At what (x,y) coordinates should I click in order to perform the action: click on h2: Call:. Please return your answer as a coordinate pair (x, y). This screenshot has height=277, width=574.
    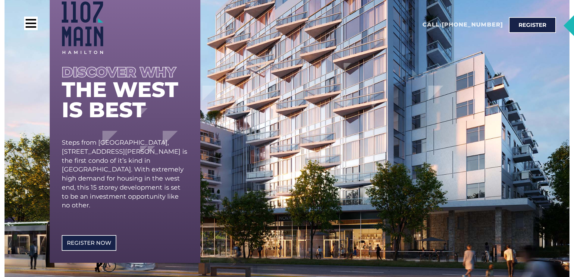
    Looking at the image, I should click on (462, 25).